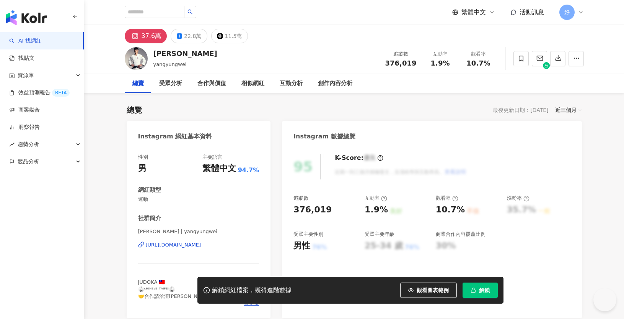 The width and height of the screenshot is (624, 319). What do you see at coordinates (175, 136) in the screenshot?
I see `div: Instagram 網紅基本資料` at bounding box center [175, 136].